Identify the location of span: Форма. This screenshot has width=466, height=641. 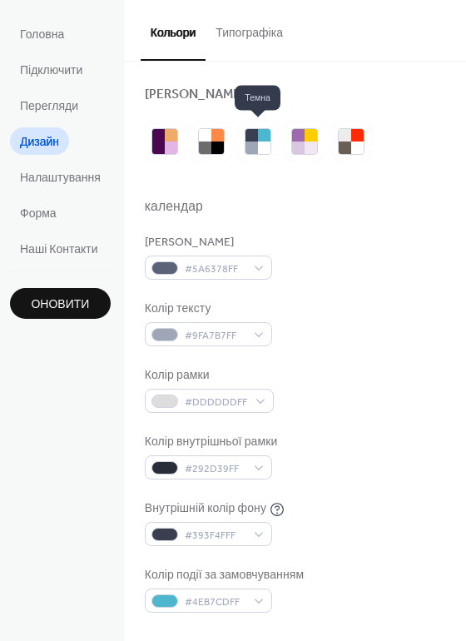
(38, 214).